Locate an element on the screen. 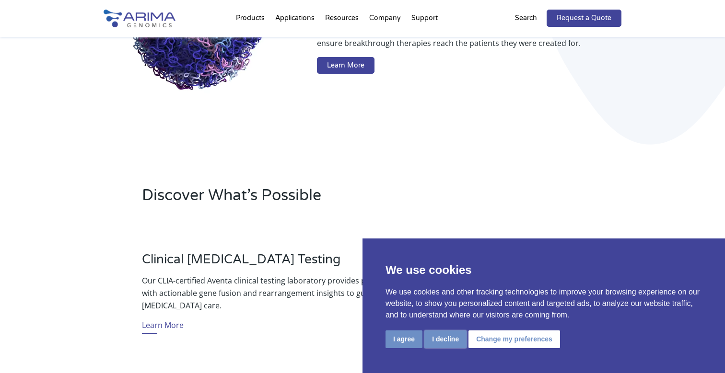 Image resolution: width=725 pixels, height=373 pixels. button: I decline is located at coordinates (445, 339).